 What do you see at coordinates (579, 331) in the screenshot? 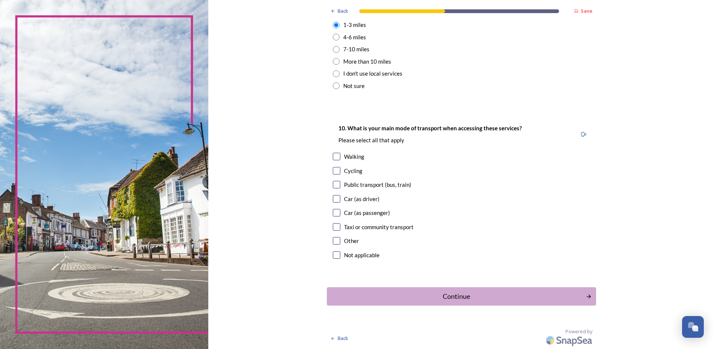
I see `span: Powered by` at bounding box center [579, 331].